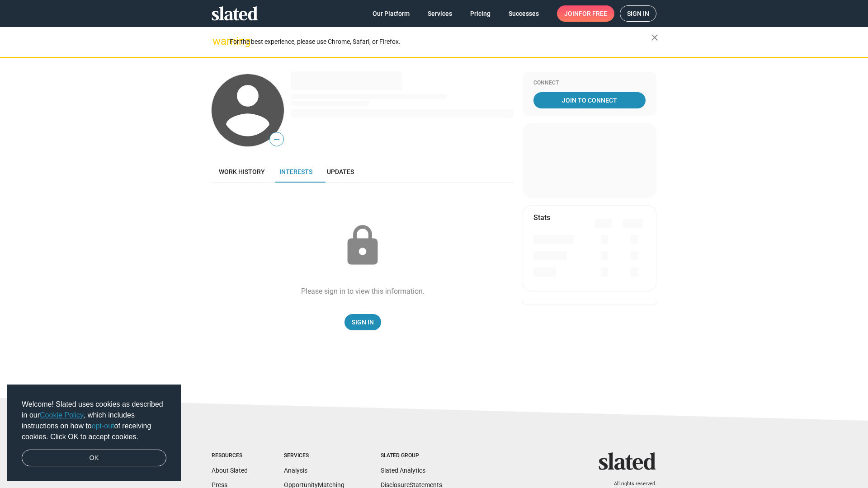 The height and width of the screenshot is (488, 868). What do you see at coordinates (94, 420) in the screenshot?
I see `span: Welcome! Slated uses cookies as described in our , which includes instructions on how to of recei...` at bounding box center [94, 420].